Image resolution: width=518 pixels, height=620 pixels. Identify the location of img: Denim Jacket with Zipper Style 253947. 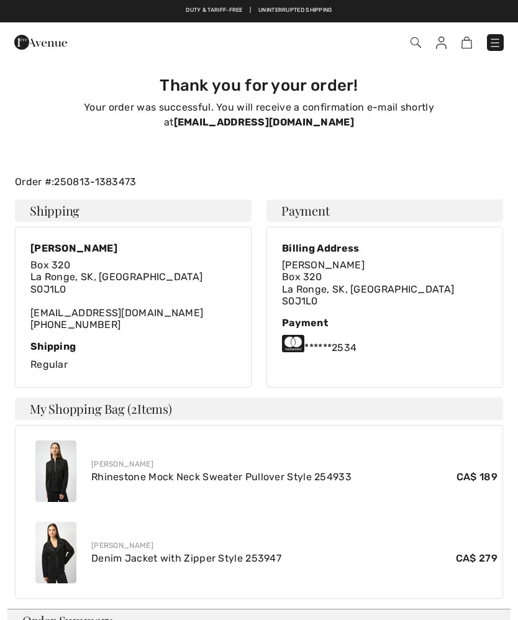
(56, 552).